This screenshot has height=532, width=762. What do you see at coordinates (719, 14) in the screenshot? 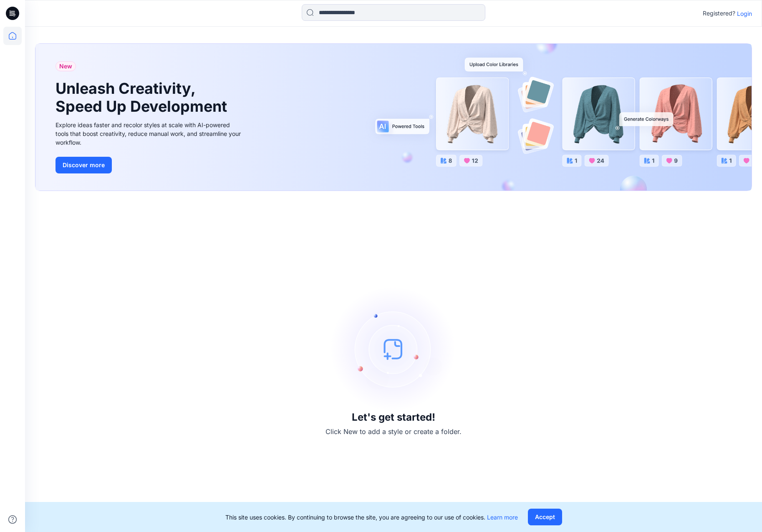
I see `p: Registered?` at bounding box center [719, 14].